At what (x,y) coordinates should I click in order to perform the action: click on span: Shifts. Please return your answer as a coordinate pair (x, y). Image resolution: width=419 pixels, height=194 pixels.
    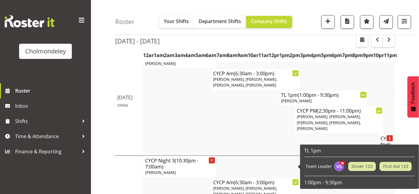
    Looking at the image, I should click on (47, 121).